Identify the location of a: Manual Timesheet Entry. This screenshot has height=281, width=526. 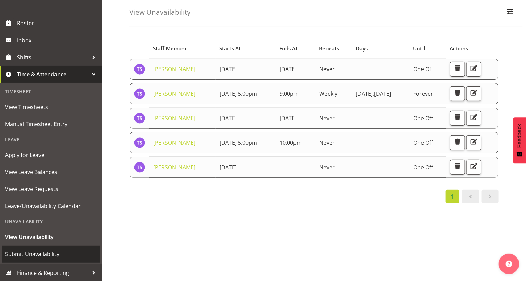
(51, 124).